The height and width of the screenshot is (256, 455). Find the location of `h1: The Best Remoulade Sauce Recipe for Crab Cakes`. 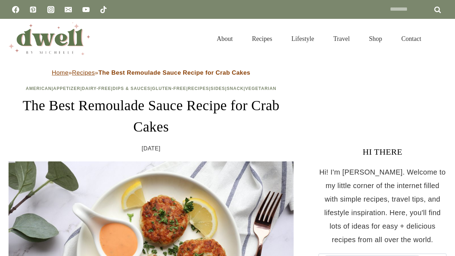

h1: The Best Remoulade Sauce Recipe for Crab Cakes is located at coordinates (151, 116).